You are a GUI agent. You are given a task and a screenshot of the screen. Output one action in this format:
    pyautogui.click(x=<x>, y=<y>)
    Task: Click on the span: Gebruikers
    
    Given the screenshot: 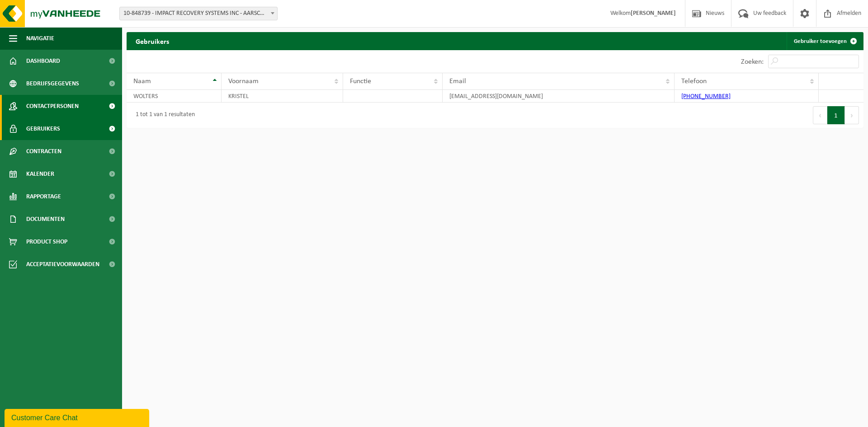 What is the action you would take?
    pyautogui.click(x=43, y=129)
    